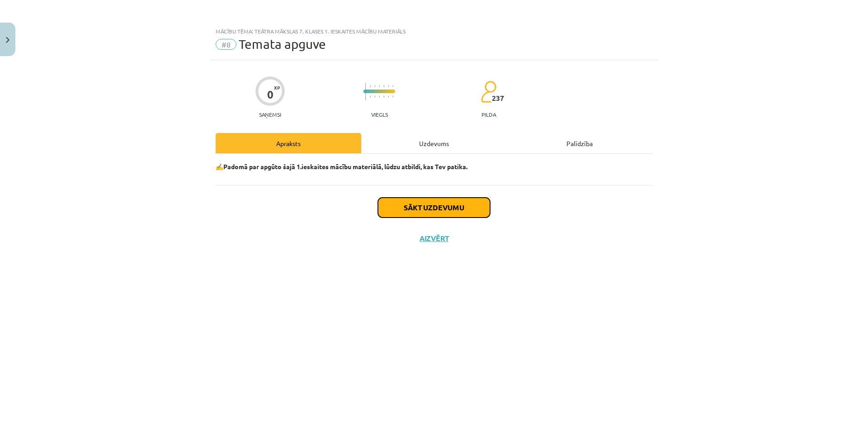  What do you see at coordinates (270, 114) in the screenshot?
I see `p: Saņemsi` at bounding box center [270, 114].